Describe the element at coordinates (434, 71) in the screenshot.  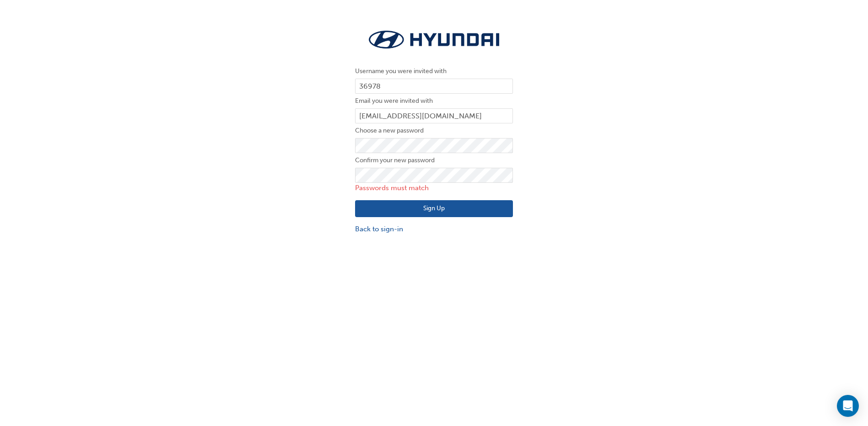
I see `label: Username you were invited with` at that location.